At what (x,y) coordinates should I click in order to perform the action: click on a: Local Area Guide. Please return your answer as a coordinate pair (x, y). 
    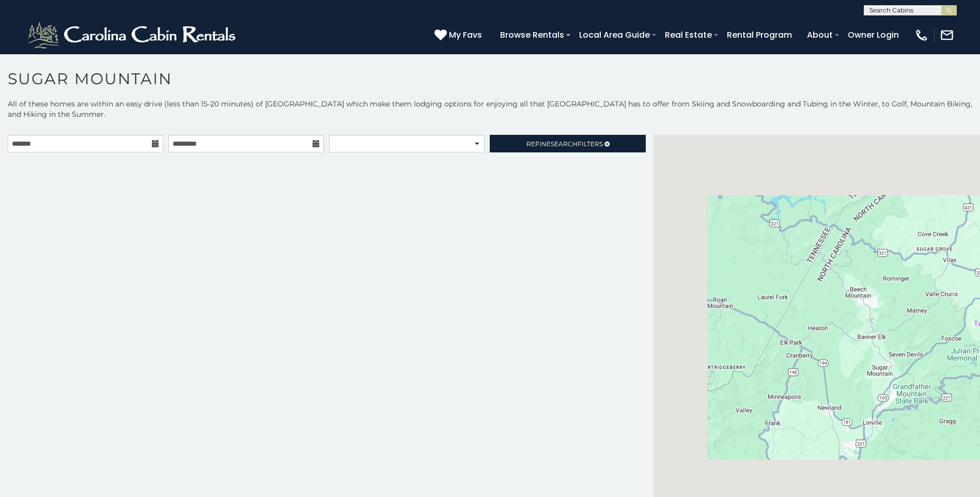
    Looking at the image, I should click on (615, 35).